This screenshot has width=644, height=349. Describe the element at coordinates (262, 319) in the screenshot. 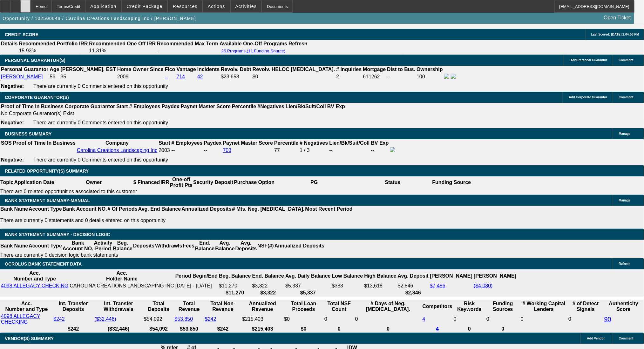

I see `div: $215,403` at that location.